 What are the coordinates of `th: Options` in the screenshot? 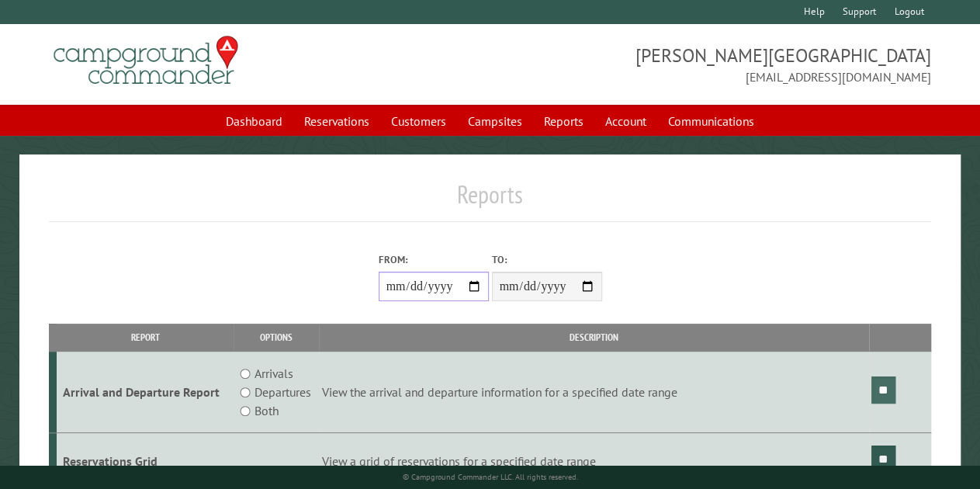 It's located at (276, 337).